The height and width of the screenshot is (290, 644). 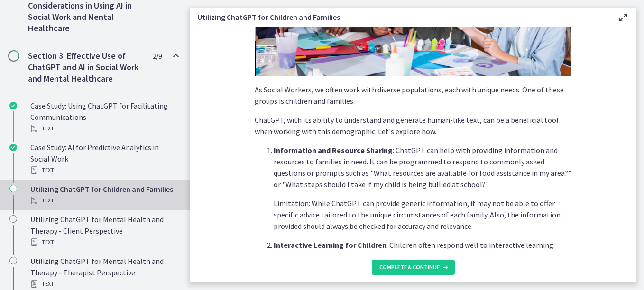 I want to click on p: Limitation: While ChatGPT can provide generic information, it may not be able to offer specific a..., so click(x=423, y=214).